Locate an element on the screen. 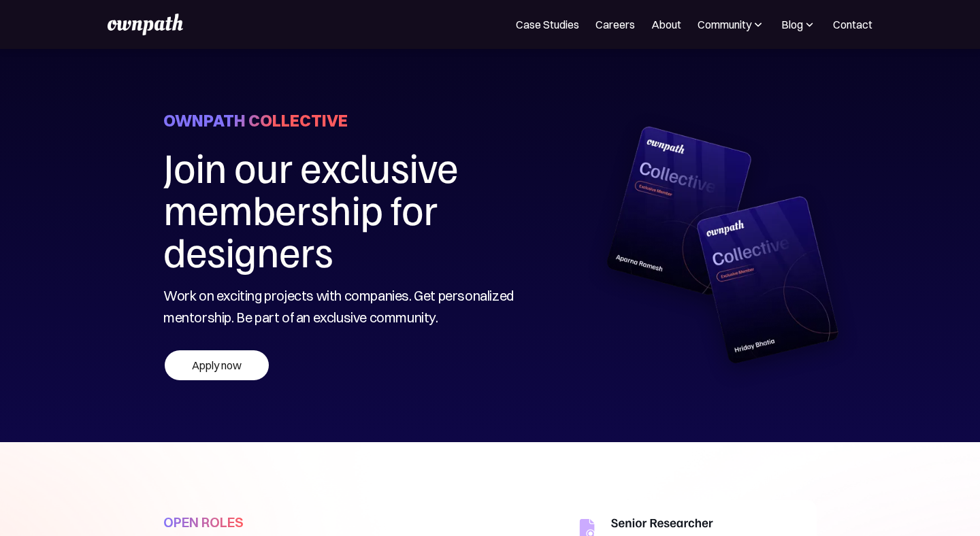 This screenshot has height=536, width=980. a: Case Studies is located at coordinates (548, 24).